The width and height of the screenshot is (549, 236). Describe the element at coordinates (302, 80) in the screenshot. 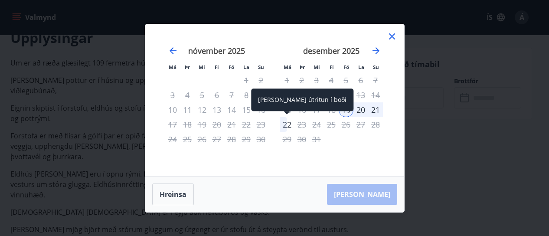

I see `td: Not available. þriðjudagur, 2. desember 2025` at that location.